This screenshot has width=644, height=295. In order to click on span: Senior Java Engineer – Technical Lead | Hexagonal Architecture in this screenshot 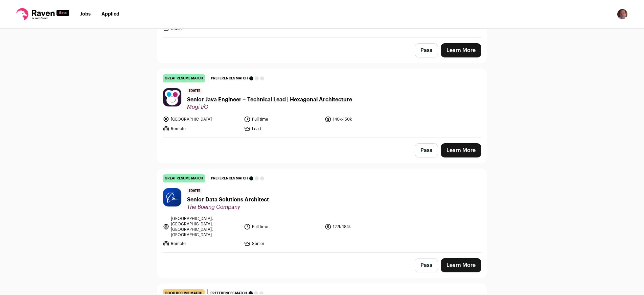, I will do `click(270, 100)`.